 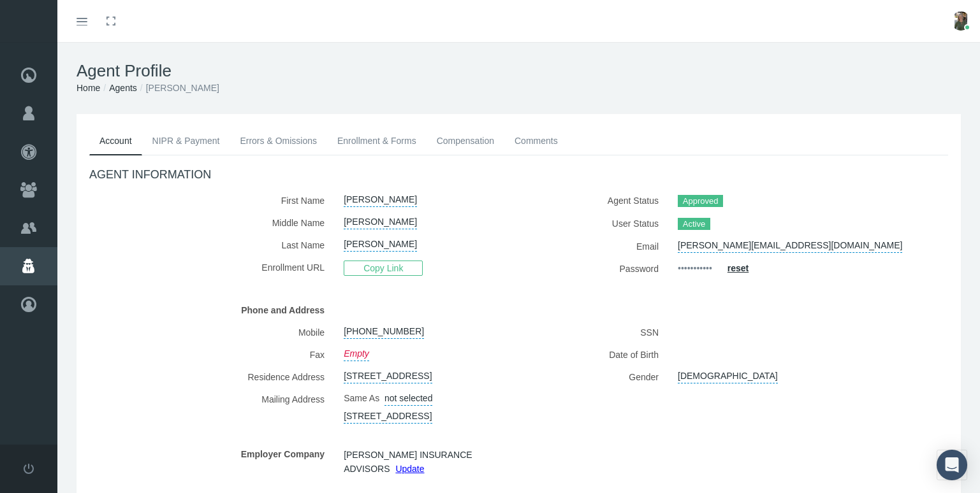 I want to click on label: First Name, so click(x=211, y=200).